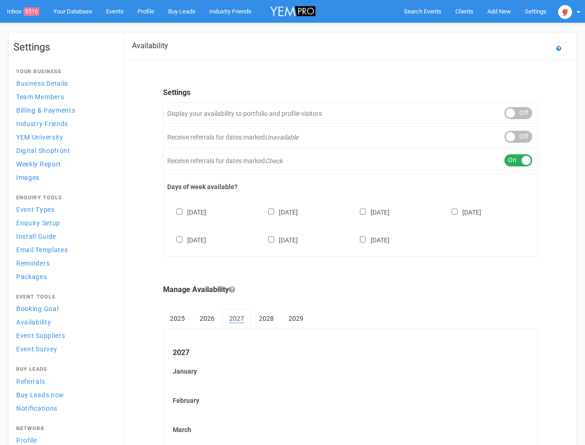  What do you see at coordinates (64, 72) in the screenshot?
I see `h4: Your Business` at bounding box center [64, 72].